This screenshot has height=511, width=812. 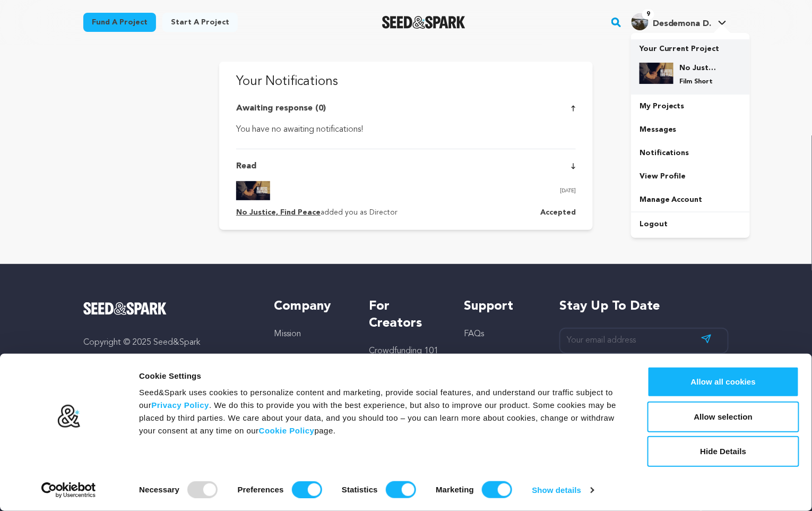 I want to click on a: Your Current Project No Justice, Find Peace Film Short, so click(x=690, y=67).